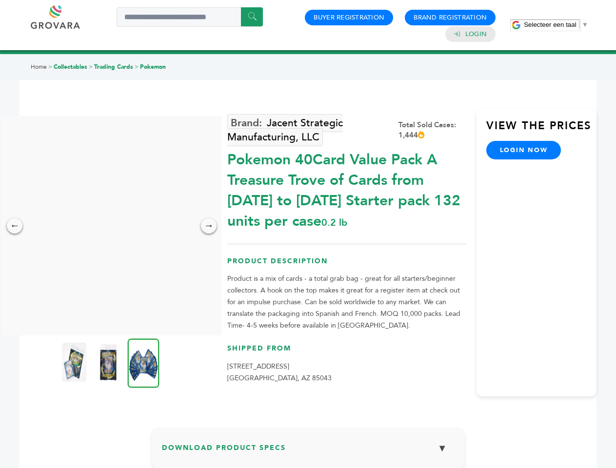 The width and height of the screenshot is (616, 468). What do you see at coordinates (550, 24) in the screenshot?
I see `span: Selecteer een taal` at bounding box center [550, 24].